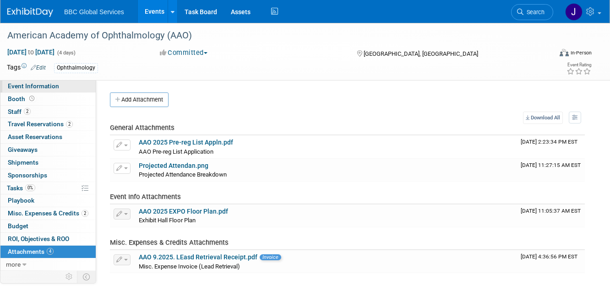  What do you see at coordinates (32, 98) in the screenshot?
I see `span: Booth not reserved yet` at bounding box center [32, 98].